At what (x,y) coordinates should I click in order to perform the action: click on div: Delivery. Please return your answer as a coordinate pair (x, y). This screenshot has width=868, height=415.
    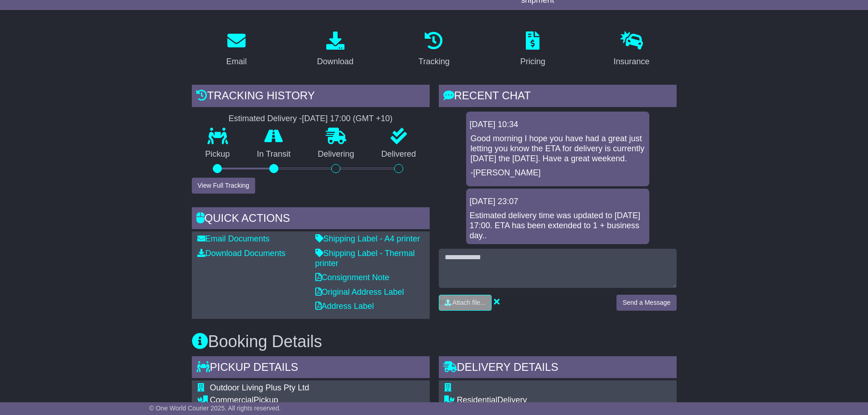
    Looking at the image, I should click on (564, 401).